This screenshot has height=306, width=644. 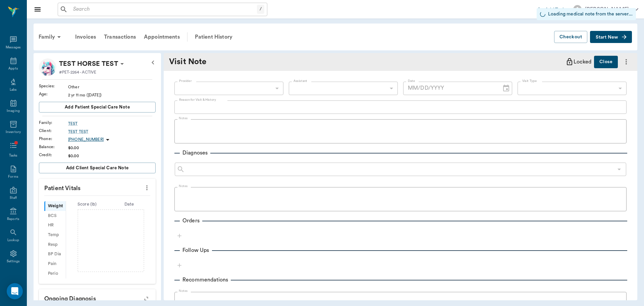 I want to click on div: TEST, so click(x=112, y=124).